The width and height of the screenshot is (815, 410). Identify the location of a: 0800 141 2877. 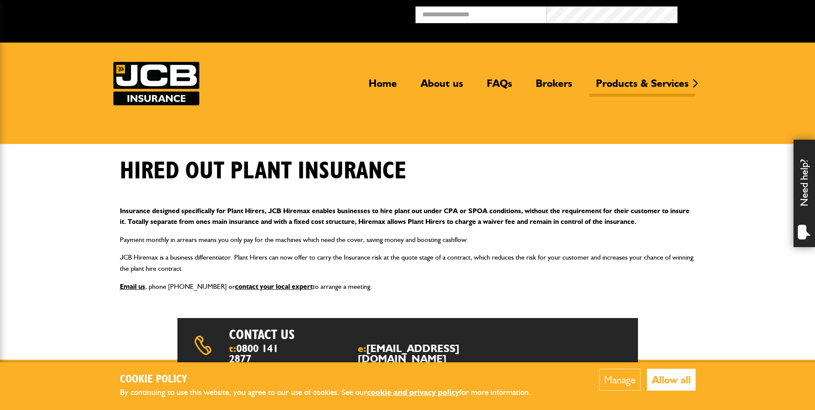
(253, 353).